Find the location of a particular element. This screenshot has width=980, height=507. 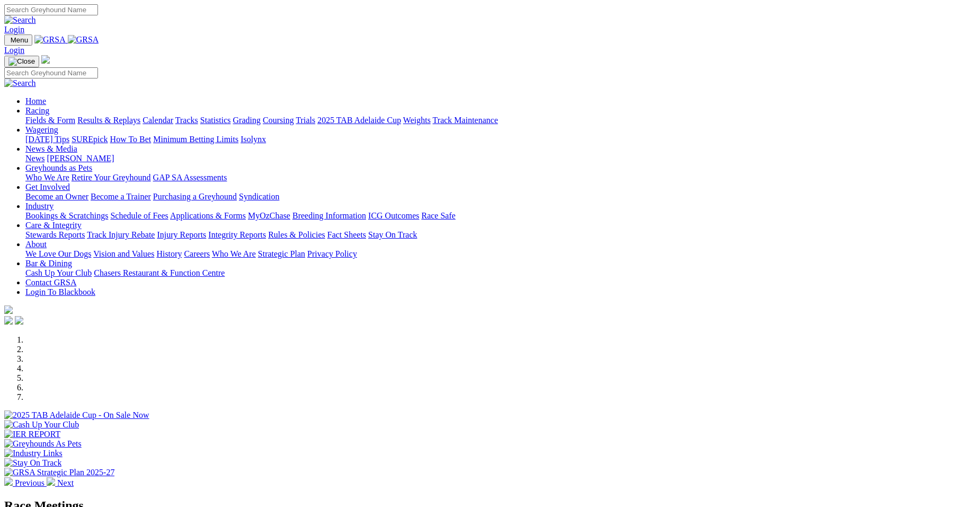

a: Race Safe is located at coordinates (438, 215).